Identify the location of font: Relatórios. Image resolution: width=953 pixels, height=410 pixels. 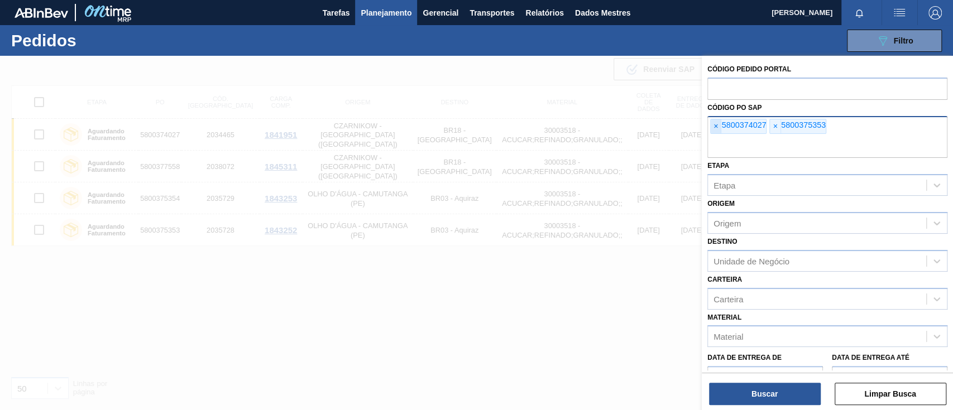
(544, 13).